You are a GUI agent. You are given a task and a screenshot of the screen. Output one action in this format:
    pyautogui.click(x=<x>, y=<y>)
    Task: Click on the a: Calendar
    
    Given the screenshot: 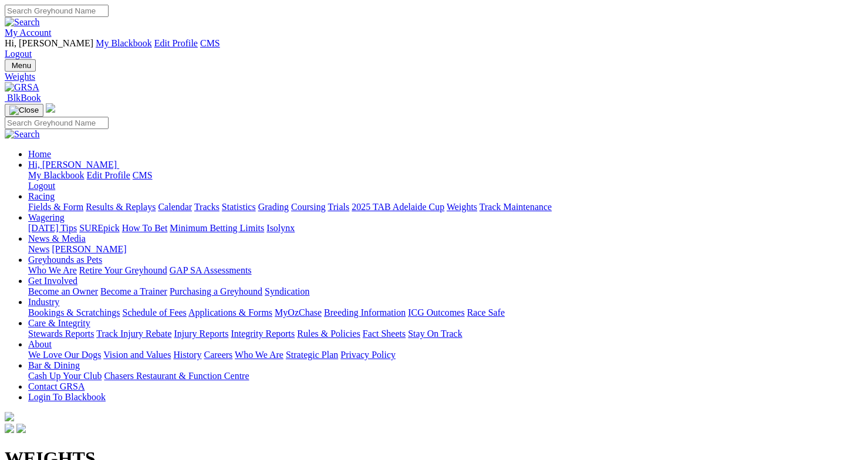 What is the action you would take?
    pyautogui.click(x=175, y=207)
    